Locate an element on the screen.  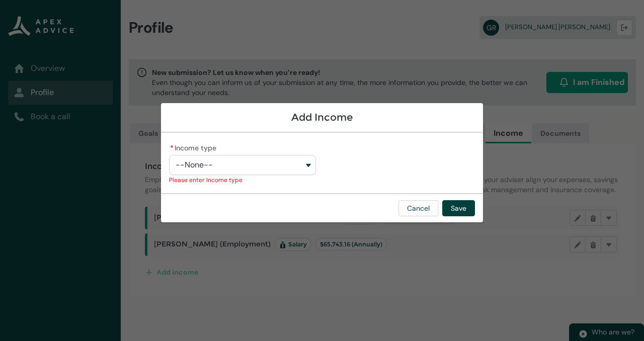
button: Save is located at coordinates (458, 209).